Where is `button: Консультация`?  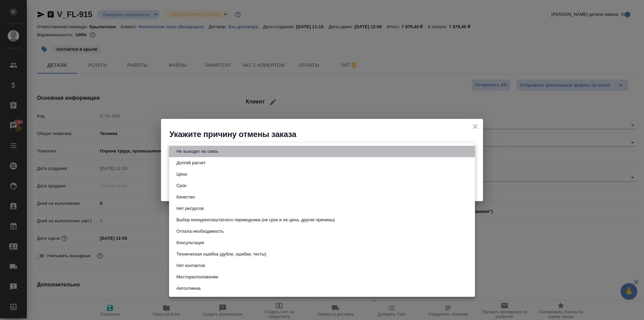 button: Консультация is located at coordinates (190, 243).